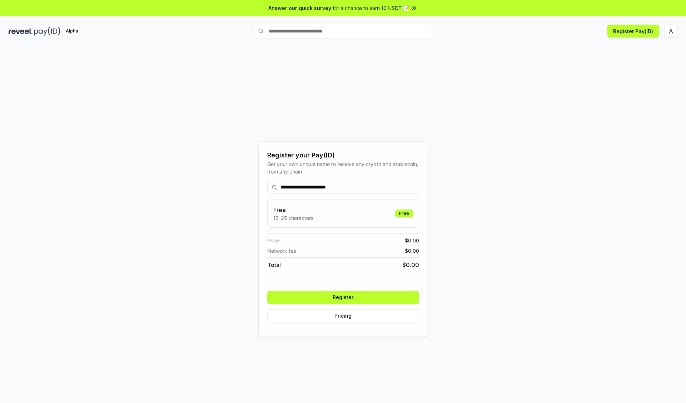  Describe the element at coordinates (300, 8) in the screenshot. I see `span: Answer our quick survey` at that location.